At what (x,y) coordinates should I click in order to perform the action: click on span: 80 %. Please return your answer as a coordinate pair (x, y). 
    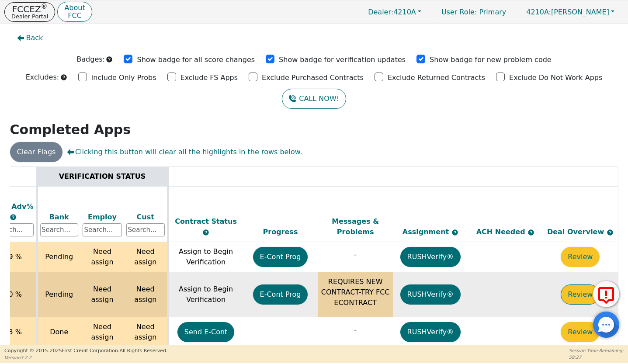
    Looking at the image, I should click on (13, 294).